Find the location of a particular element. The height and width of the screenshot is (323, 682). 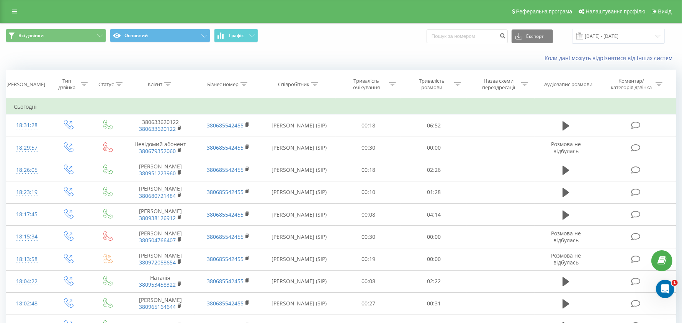

td: 06:52 is located at coordinates (433, 126).